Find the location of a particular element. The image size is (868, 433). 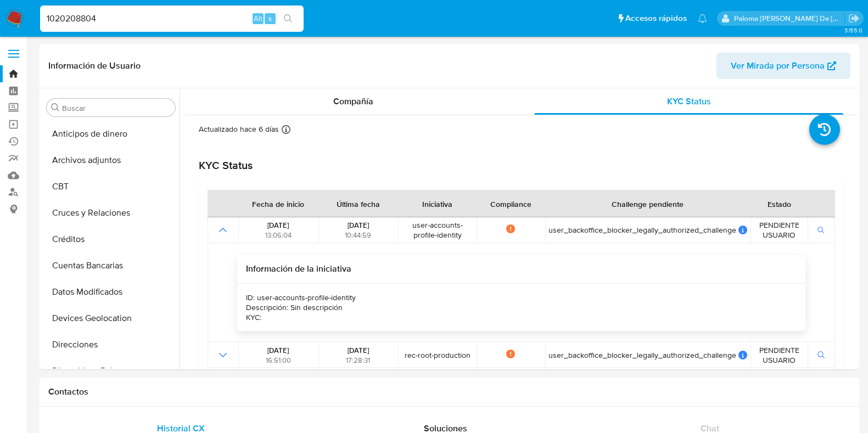

span: Accesos rápidos is located at coordinates (656, 18).